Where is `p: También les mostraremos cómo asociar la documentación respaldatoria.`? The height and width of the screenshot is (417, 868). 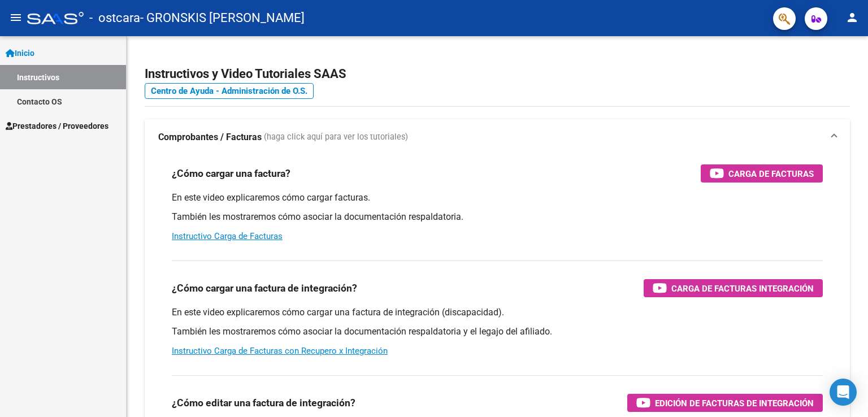
p: También les mostraremos cómo asociar la documentación respaldatoria. is located at coordinates (498, 217).